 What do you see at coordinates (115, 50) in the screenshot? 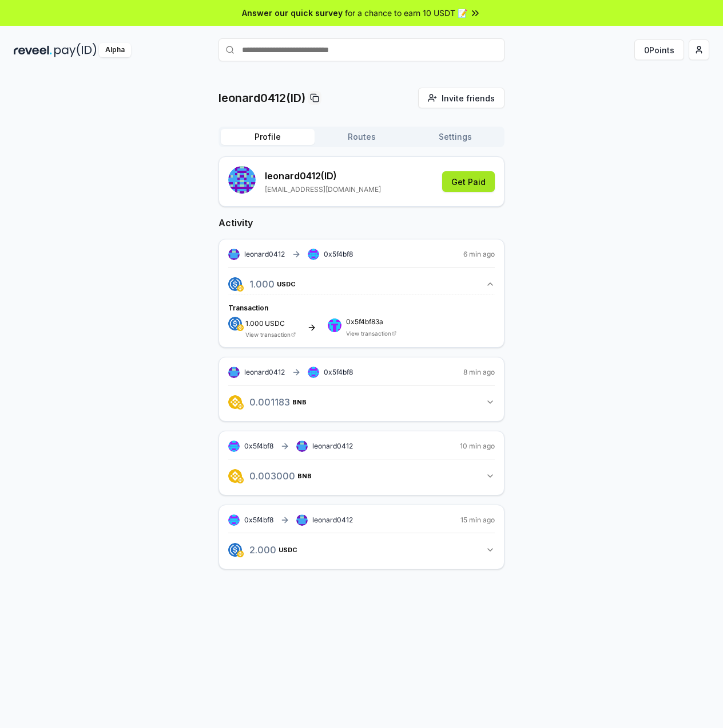
I see `div: Alpha` at bounding box center [115, 50].